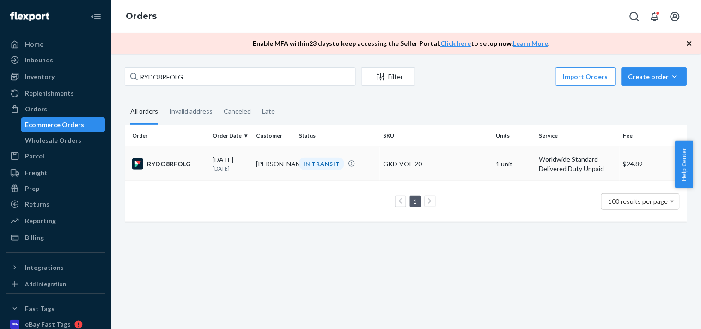 The height and width of the screenshot is (329, 701). What do you see at coordinates (55, 156) in the screenshot?
I see `a: Parcel` at bounding box center [55, 156].